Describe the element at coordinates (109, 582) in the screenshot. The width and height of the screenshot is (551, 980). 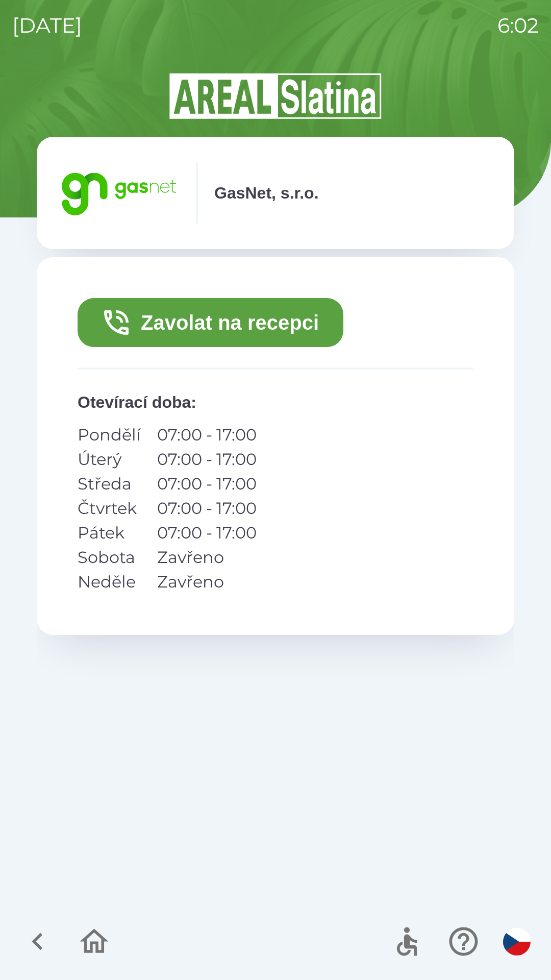
I see `p: Neděle` at that location.